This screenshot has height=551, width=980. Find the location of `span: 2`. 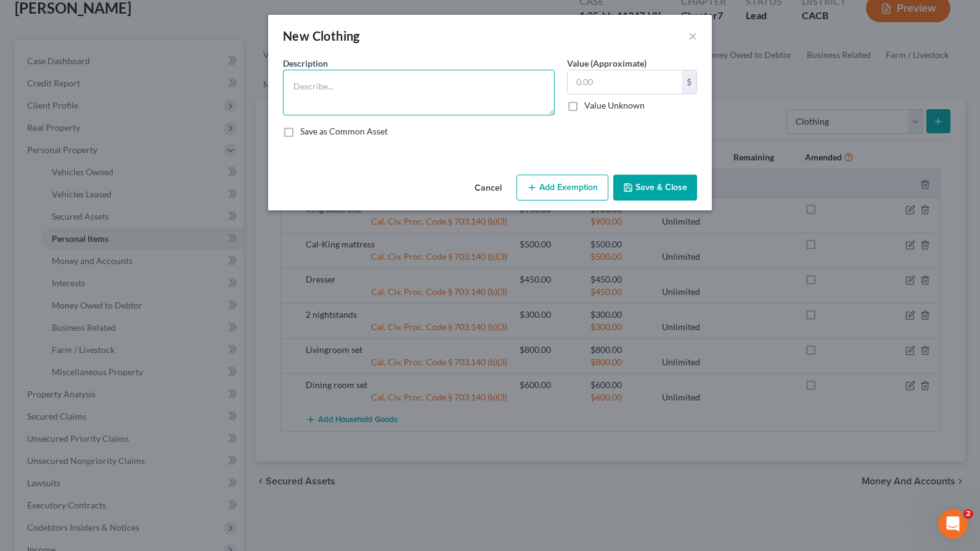

span: 2 is located at coordinates (968, 514).